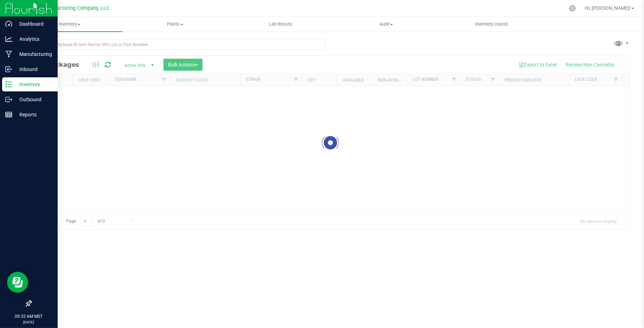  Describe the element at coordinates (492, 24) in the screenshot. I see `span: Inventory Counts` at that location.